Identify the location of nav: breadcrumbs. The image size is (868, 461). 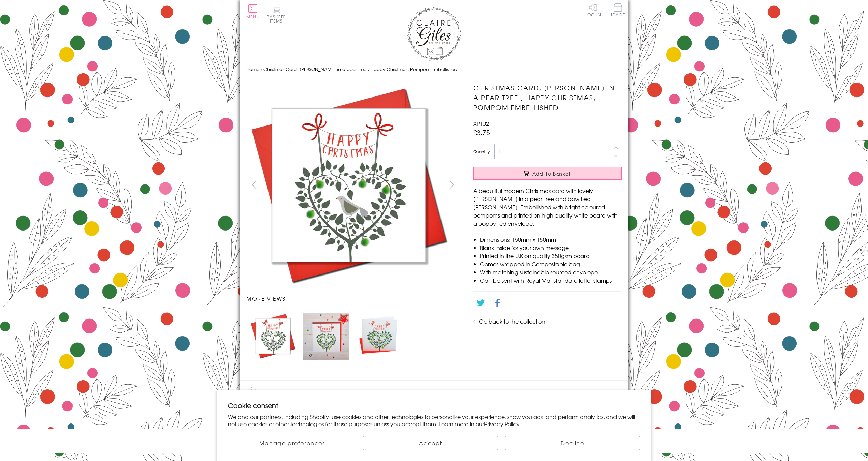
(434, 69).